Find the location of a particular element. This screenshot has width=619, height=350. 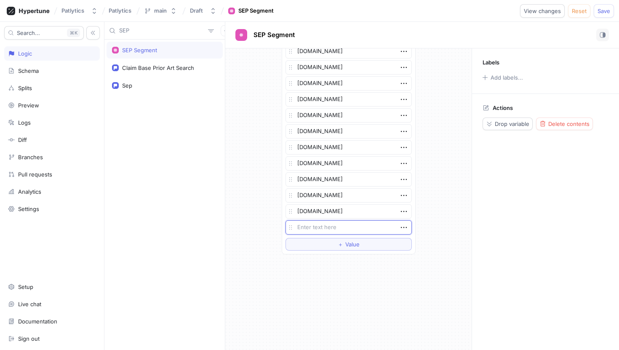

span: Value is located at coordinates (352, 244).